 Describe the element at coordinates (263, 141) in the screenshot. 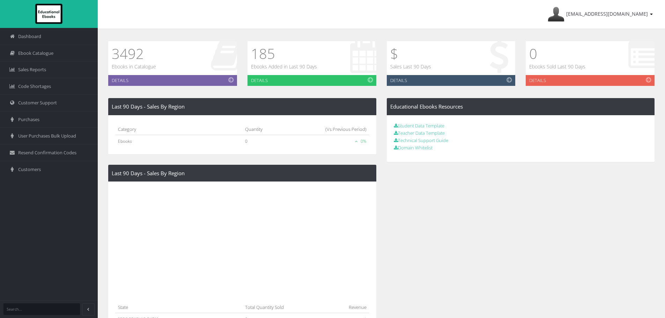

I see `td: 0` at that location.